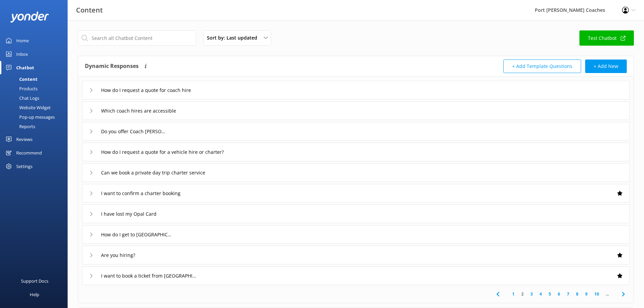  Describe the element at coordinates (532, 294) in the screenshot. I see `a: 3` at that location.